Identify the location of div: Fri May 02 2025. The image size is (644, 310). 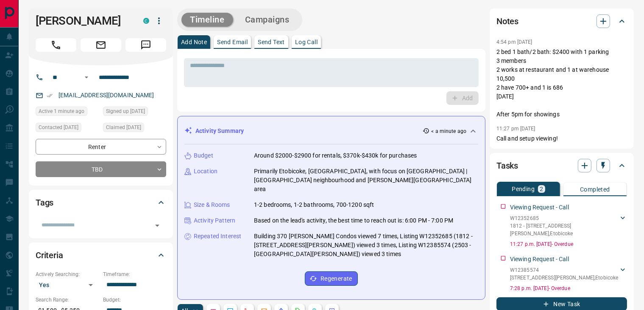
(135, 113).